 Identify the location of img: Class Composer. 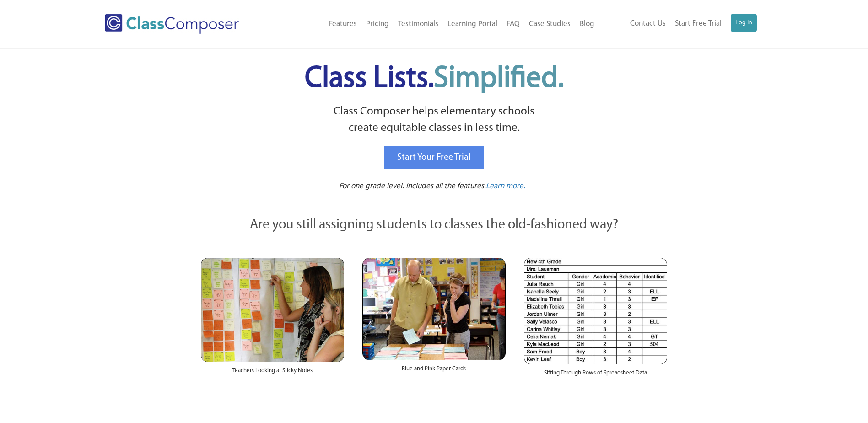
(171, 24).